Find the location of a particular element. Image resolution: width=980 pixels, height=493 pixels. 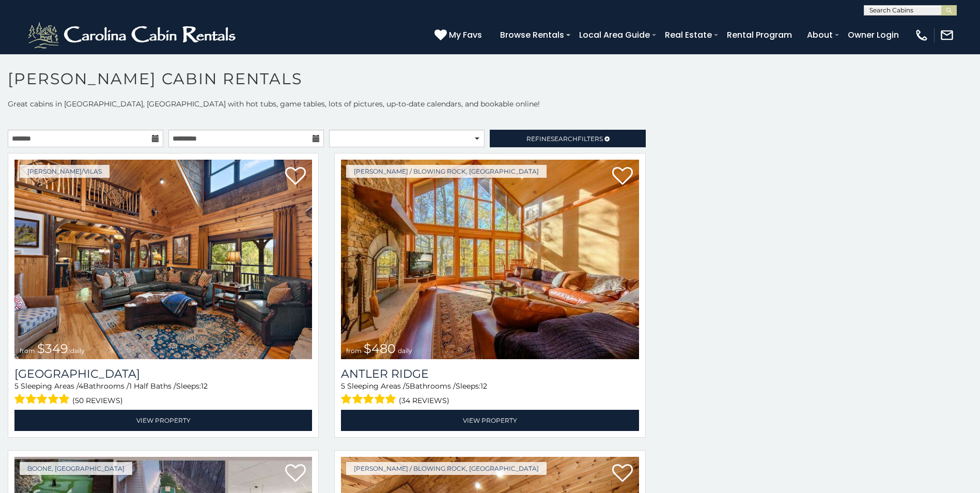

h3: Antler Ridge is located at coordinates (490, 373).